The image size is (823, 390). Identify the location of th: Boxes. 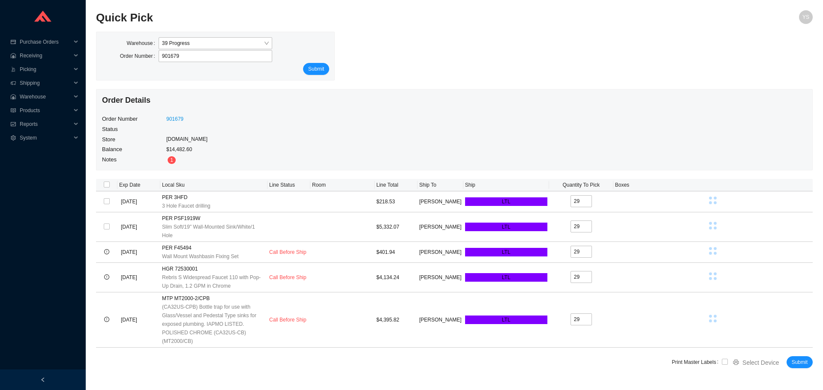
(712, 185).